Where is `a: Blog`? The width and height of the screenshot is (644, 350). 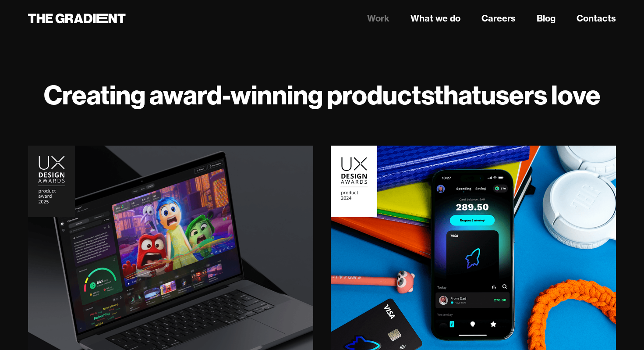
a: Blog is located at coordinates (546, 18).